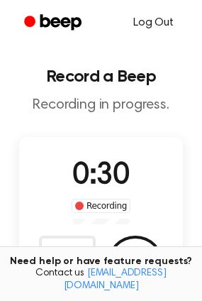 Image resolution: width=202 pixels, height=301 pixels. Describe the element at coordinates (54, 23) in the screenshot. I see `a: Beep` at that location.